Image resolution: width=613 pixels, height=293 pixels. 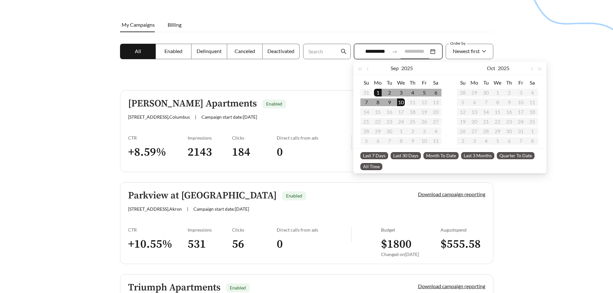 I want to click on td: 2025-09-05, so click(x=424, y=93).